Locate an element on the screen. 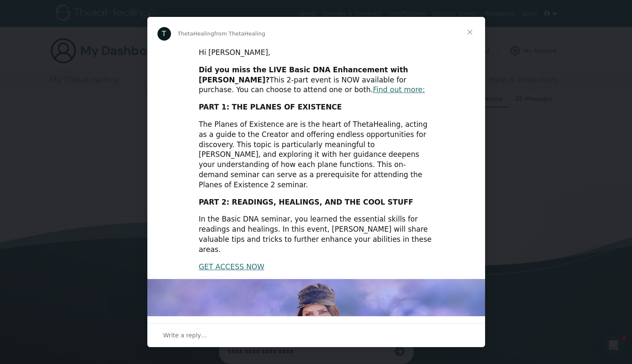 The width and height of the screenshot is (632, 364). span: Close is located at coordinates (470, 32).